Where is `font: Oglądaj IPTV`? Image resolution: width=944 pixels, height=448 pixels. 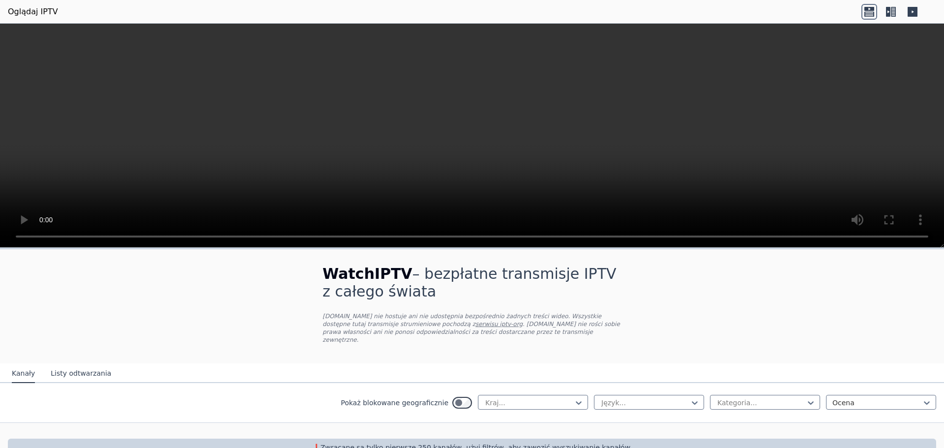 font: Oglądaj IPTV is located at coordinates (33, 11).